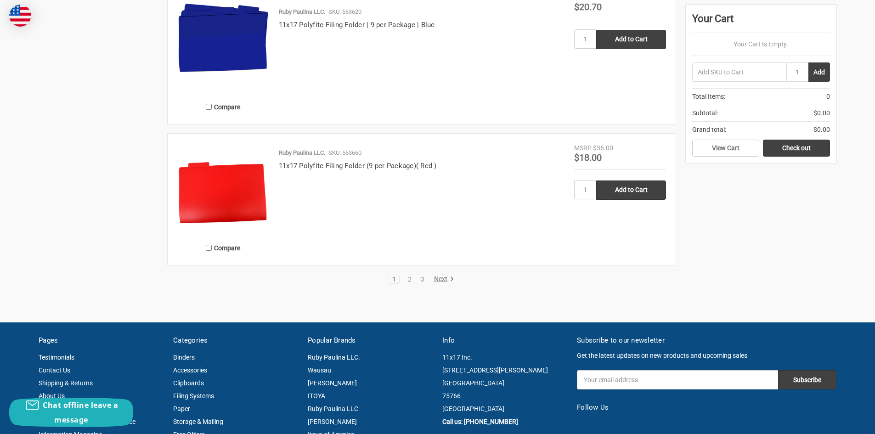  What do you see at coordinates (184, 357) in the screenshot?
I see `a: Binders` at bounding box center [184, 357].